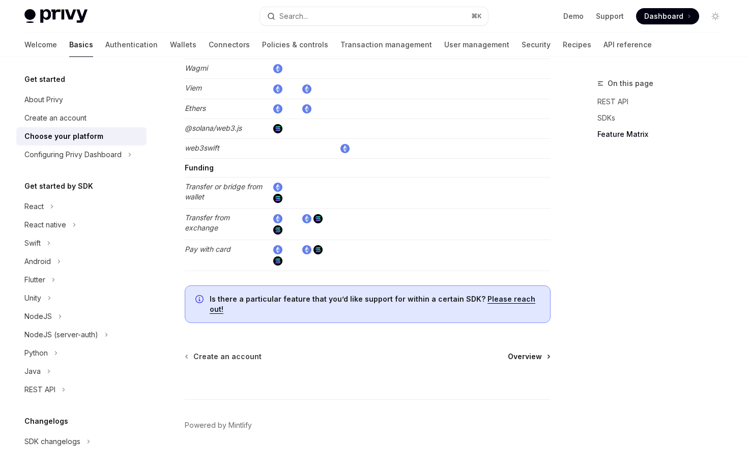  What do you see at coordinates (665, 118) in the screenshot?
I see `a: SDKs` at bounding box center [665, 118].